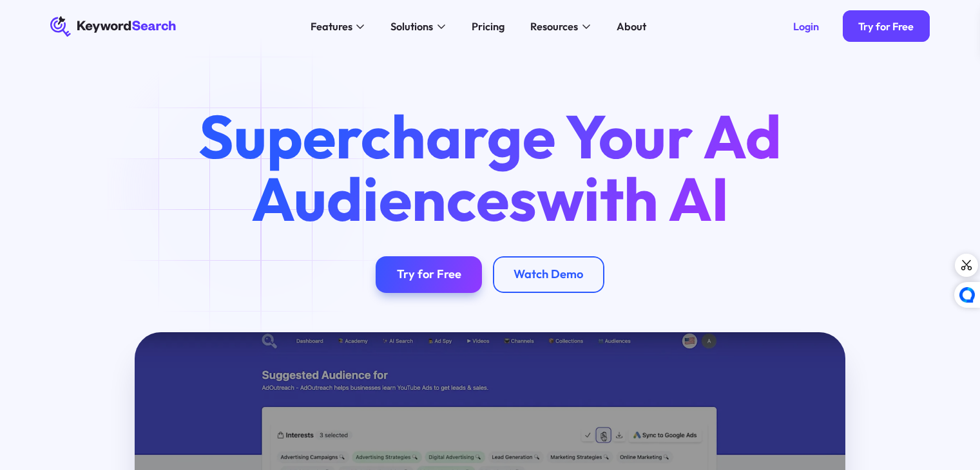  What do you see at coordinates (805, 26) in the screenshot?
I see `a: Login` at bounding box center [805, 26].